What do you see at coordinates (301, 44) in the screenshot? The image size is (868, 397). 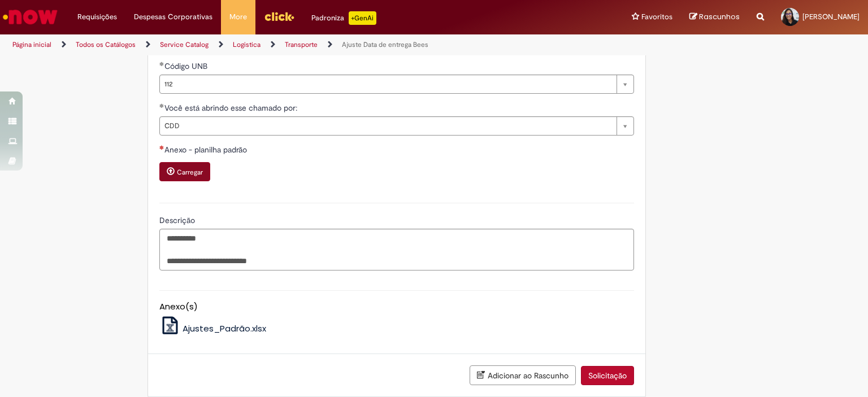 I see `a: Transporte` at bounding box center [301, 44].